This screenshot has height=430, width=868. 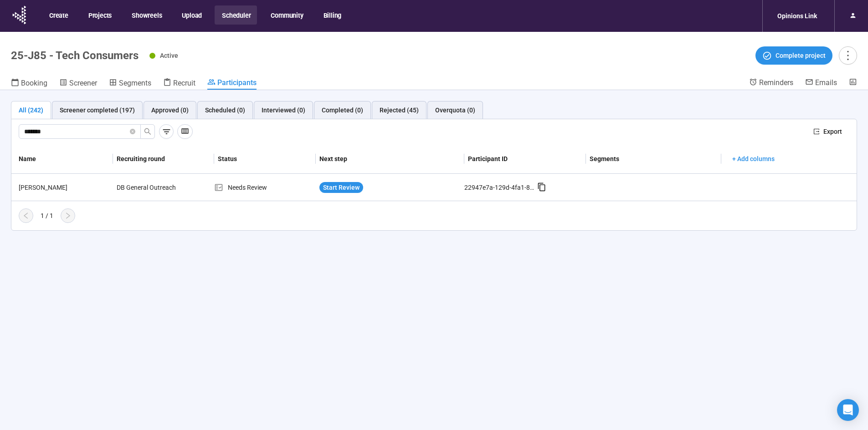 What do you see at coordinates (332, 15) in the screenshot?
I see `button: Billing` at bounding box center [332, 15].